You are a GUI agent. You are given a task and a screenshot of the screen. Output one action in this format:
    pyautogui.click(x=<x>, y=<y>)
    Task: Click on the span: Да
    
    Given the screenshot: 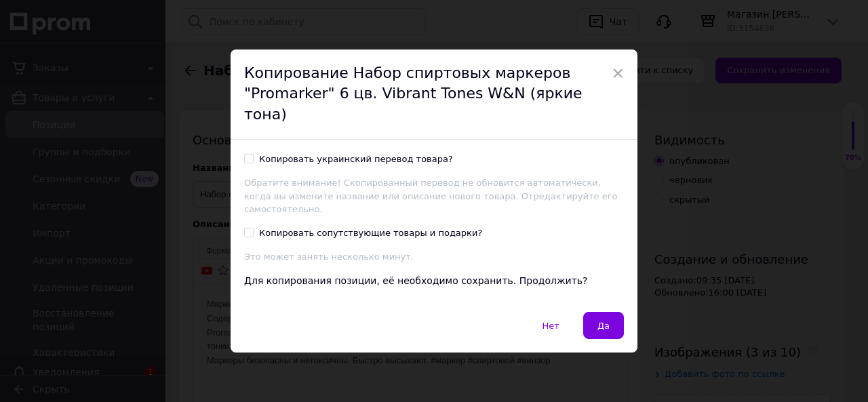 What is the action you would take?
    pyautogui.click(x=604, y=326)
    